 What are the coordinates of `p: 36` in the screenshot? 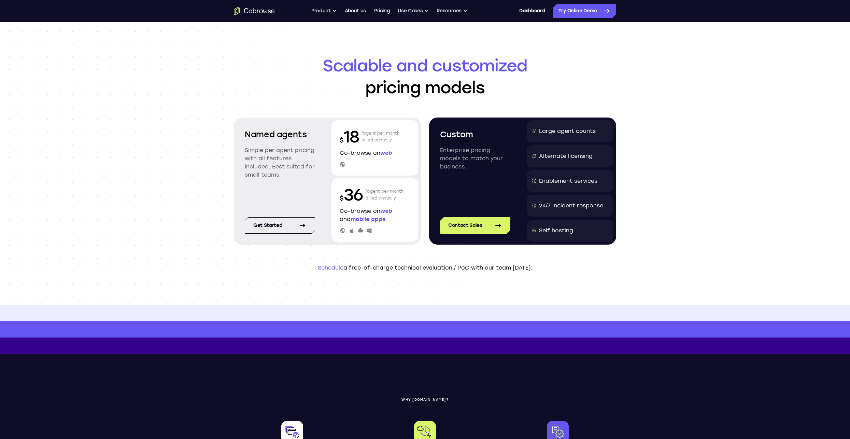 It's located at (351, 195).